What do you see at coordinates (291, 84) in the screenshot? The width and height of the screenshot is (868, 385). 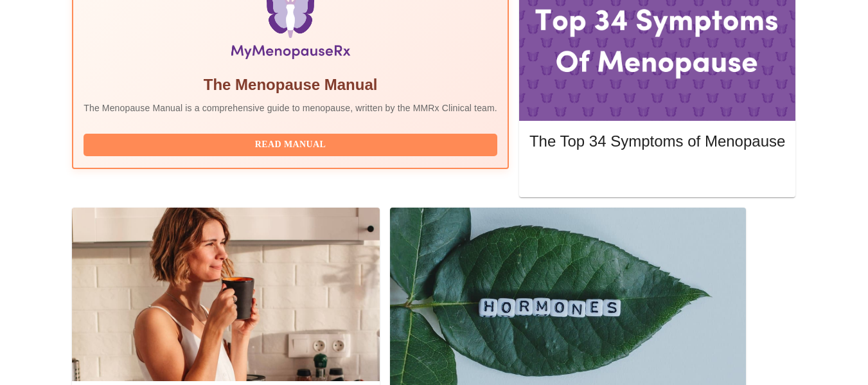 I see `h5: The Menopause Manual` at bounding box center [291, 84].